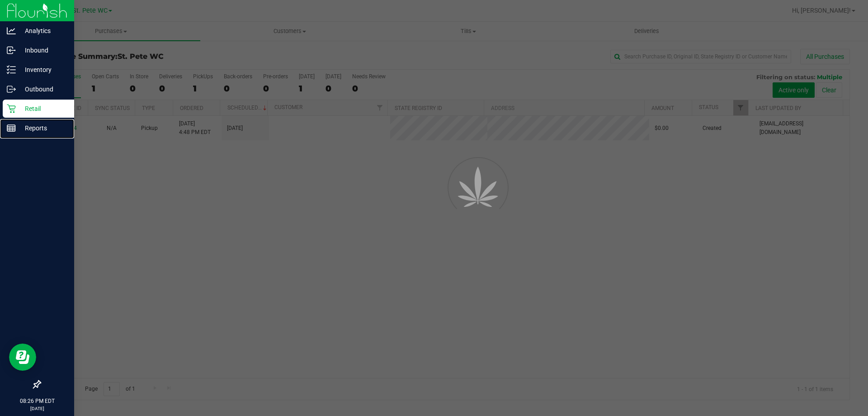  I want to click on p: Retail, so click(43, 109).